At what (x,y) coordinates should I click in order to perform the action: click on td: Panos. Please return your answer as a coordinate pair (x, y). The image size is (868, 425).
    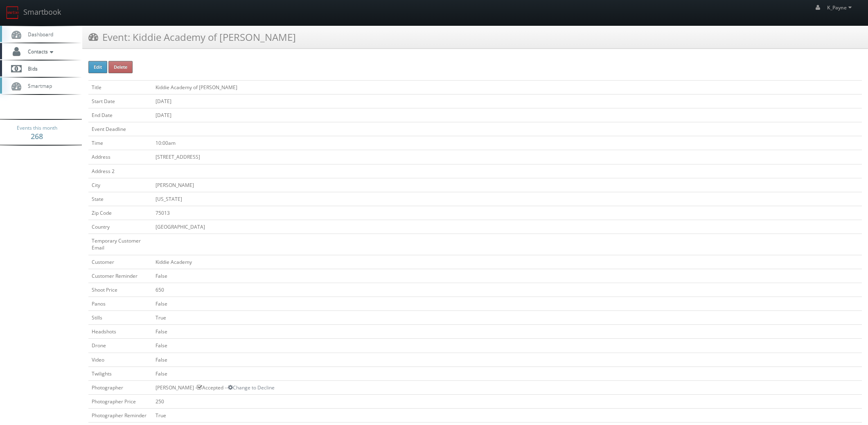
    Looking at the image, I should click on (120, 304).